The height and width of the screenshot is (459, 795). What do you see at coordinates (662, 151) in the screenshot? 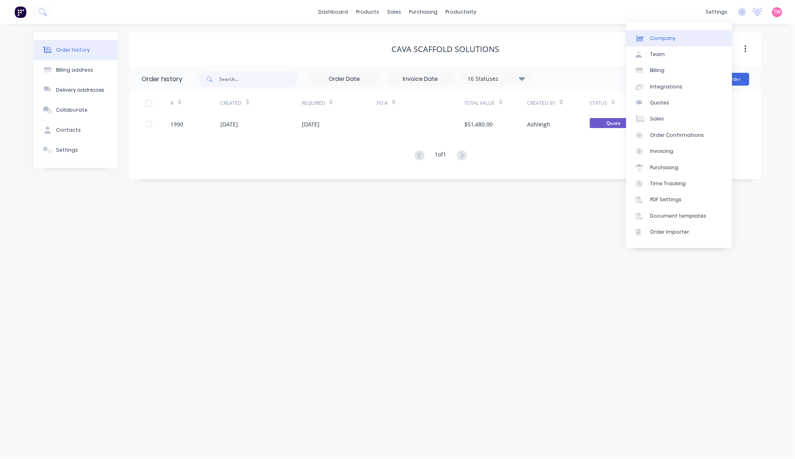
I see `div: Invoicing` at bounding box center [662, 151].